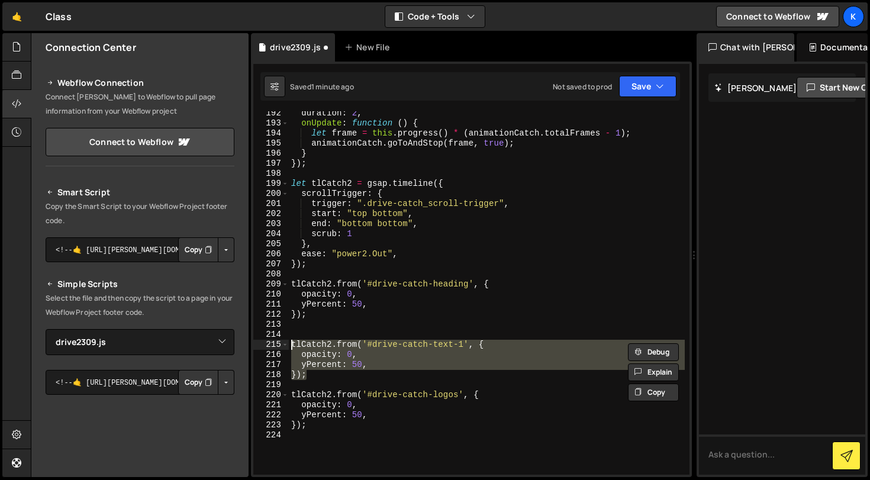 Image resolution: width=870 pixels, height=480 pixels. Describe the element at coordinates (271, 314) in the screenshot. I see `div: 212` at that location.